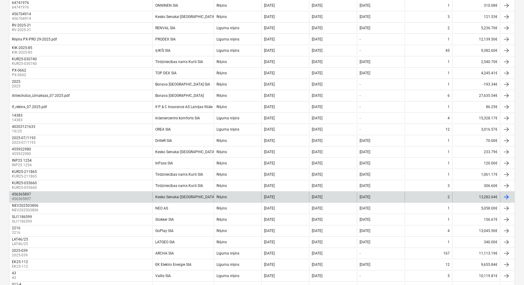 This screenshot has height=285, width=524. I want to click on div: 14383, so click(17, 115).